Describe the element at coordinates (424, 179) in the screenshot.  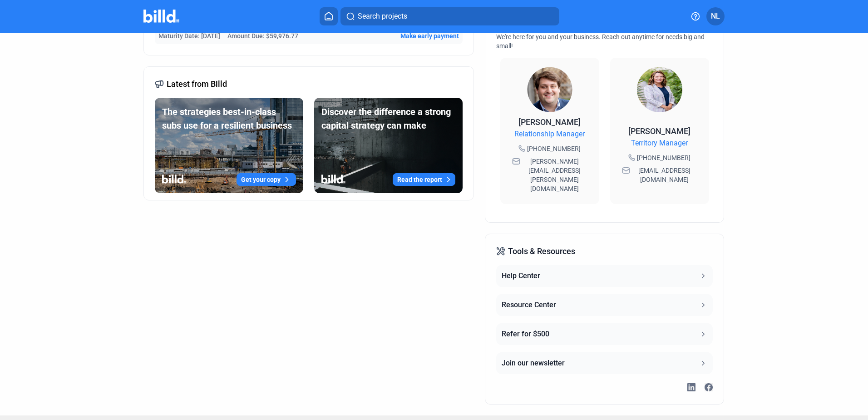
I see `button: Read the report` at that location.